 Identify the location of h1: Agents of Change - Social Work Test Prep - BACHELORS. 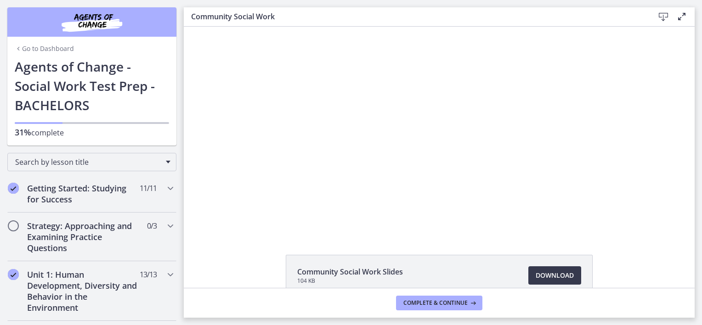
(92, 86).